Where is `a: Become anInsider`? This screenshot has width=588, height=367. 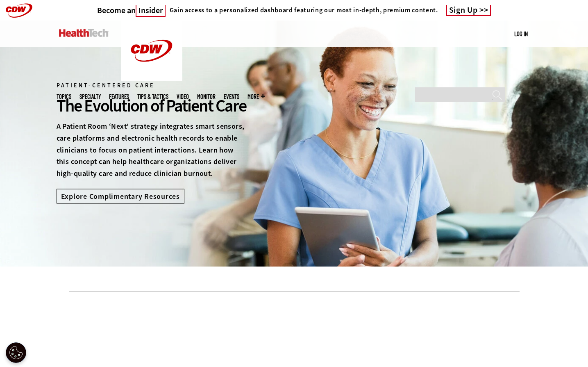
a: Become anInsider is located at coordinates (131, 10).